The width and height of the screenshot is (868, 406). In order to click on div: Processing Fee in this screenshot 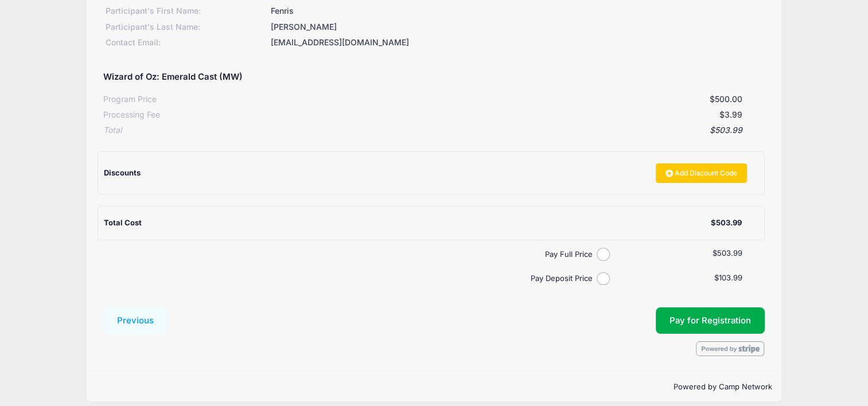, I will do `click(131, 115)`.